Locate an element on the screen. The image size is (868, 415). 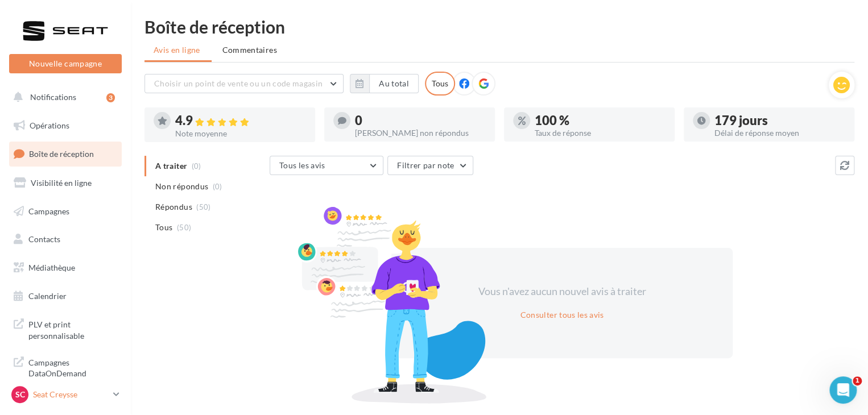
div: 179 jours is located at coordinates (780, 121).